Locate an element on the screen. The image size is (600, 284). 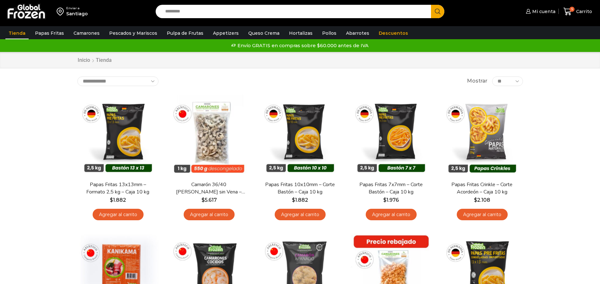
span: Mi cuenta is located at coordinates (543, 11).